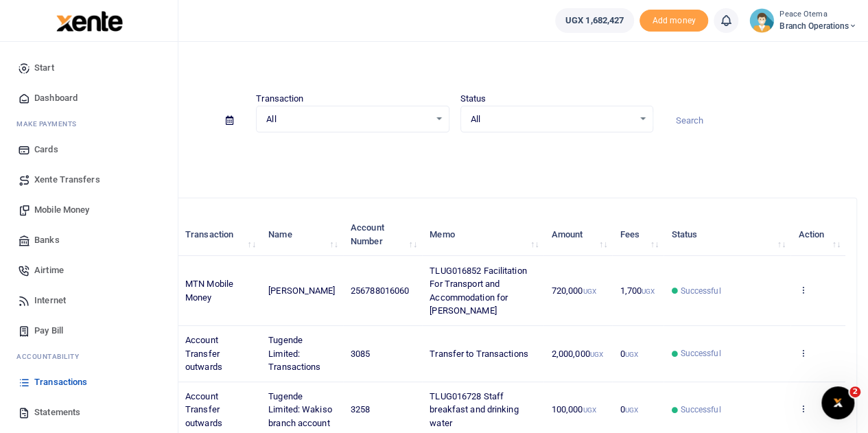  I want to click on th: Account Number: activate to sort column ascending, so click(382, 234).